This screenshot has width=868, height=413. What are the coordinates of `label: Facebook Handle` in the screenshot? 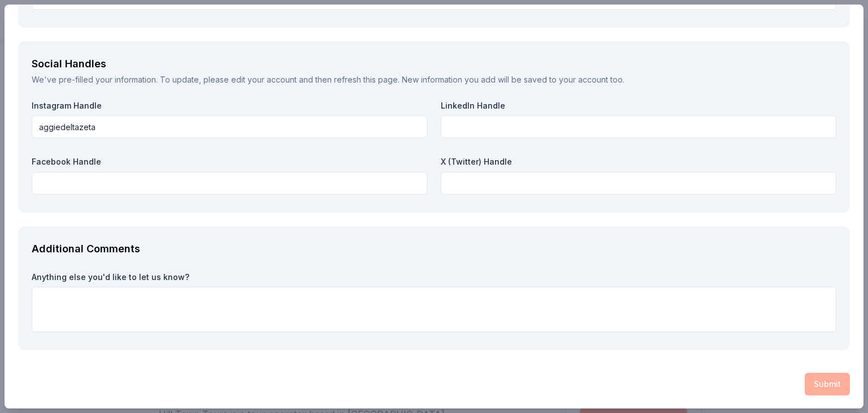 It's located at (229, 162).